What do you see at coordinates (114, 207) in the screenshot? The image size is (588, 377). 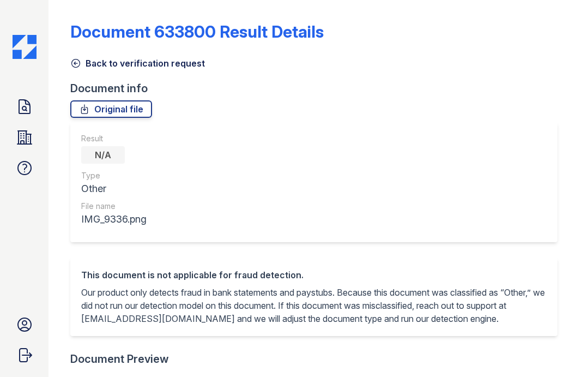 I see `div: File name` at bounding box center [114, 207].